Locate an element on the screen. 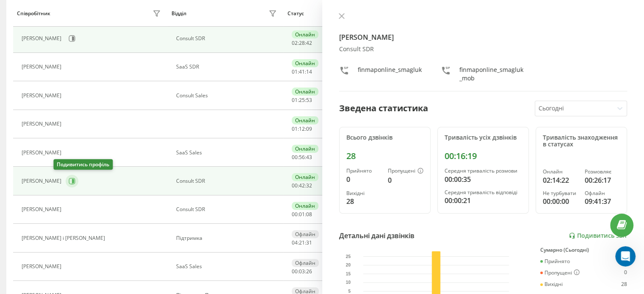 The width and height of the screenshot is (644, 294). text: 10 is located at coordinates (348, 282).